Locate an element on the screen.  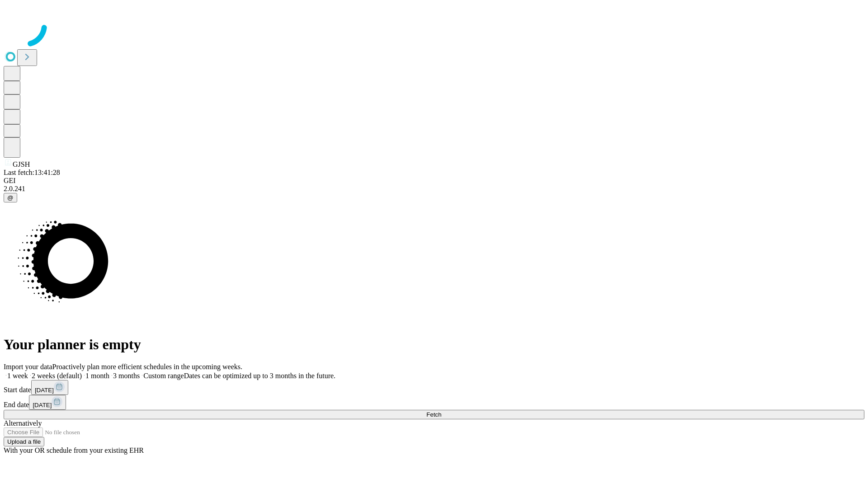
div: End date is located at coordinates (434, 402).